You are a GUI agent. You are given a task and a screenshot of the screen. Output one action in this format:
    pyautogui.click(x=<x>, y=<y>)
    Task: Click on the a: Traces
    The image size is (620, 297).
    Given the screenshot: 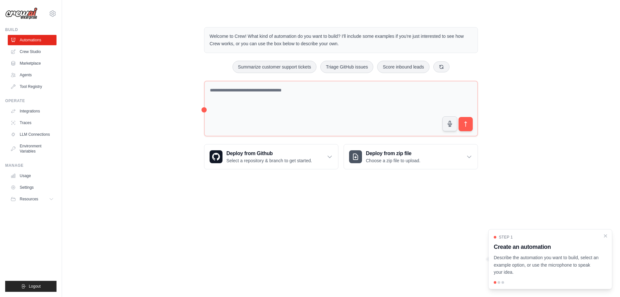 What is the action you would take?
    pyautogui.click(x=32, y=123)
    